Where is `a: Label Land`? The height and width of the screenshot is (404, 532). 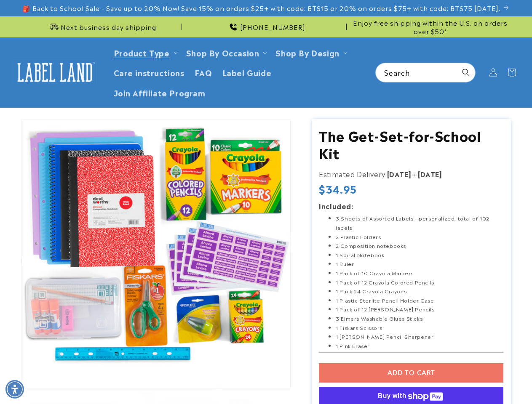
a: Label Land is located at coordinates (55, 72).